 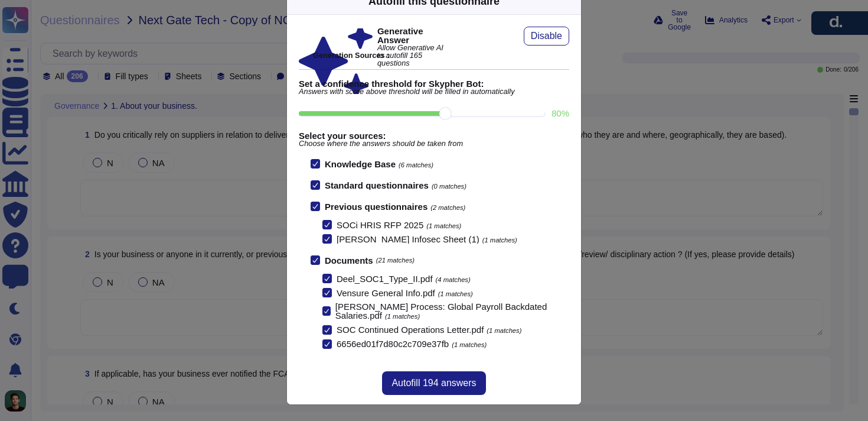 What do you see at coordinates (361, 164) in the screenshot?
I see `b: Knowledge Base` at bounding box center [361, 164].